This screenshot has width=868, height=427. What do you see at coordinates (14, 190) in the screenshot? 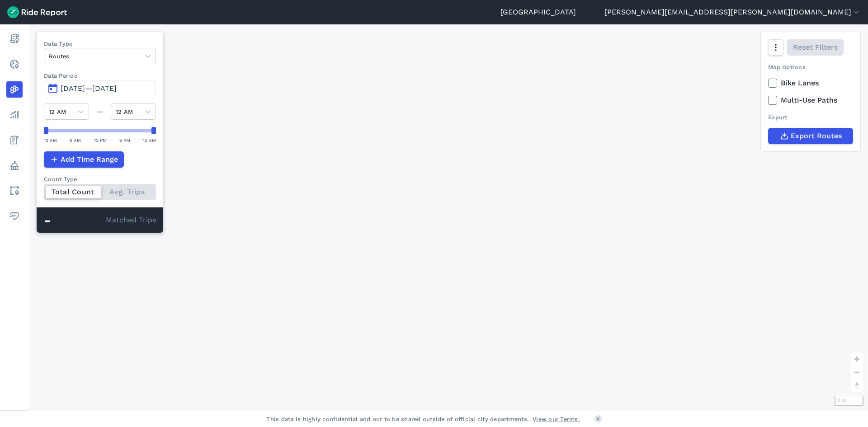
I see `a: Areas` at bounding box center [14, 190].